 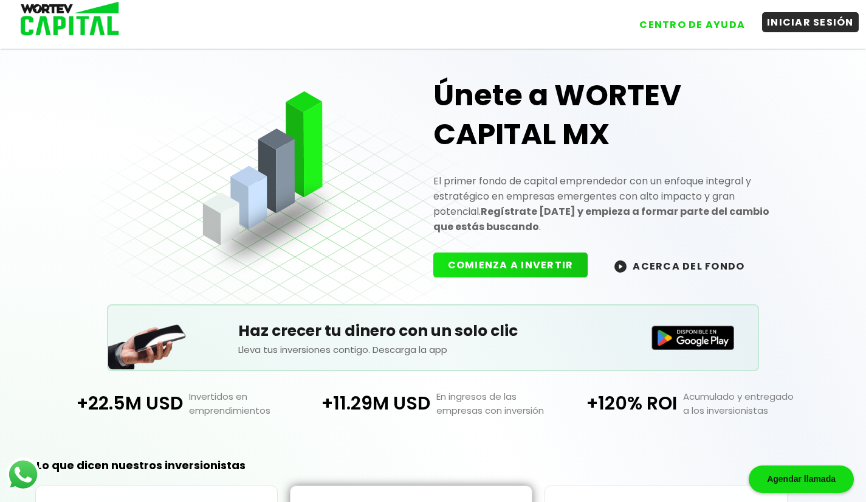 What do you see at coordinates (801, 478) in the screenshot?
I see `div: Agendar llamada` at bounding box center [801, 478].